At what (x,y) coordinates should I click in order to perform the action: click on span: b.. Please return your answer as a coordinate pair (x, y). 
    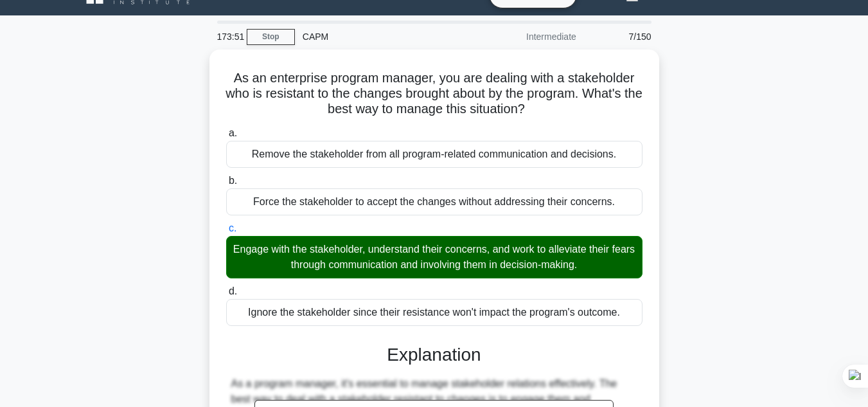
    Looking at the image, I should click on (232, 180).